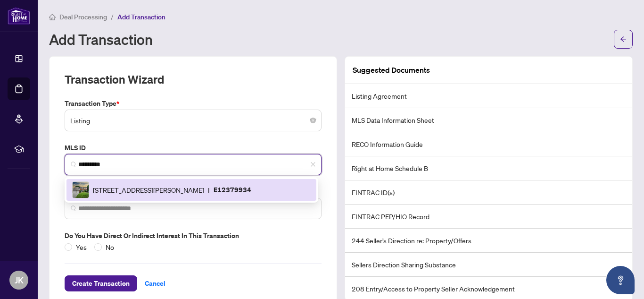 Image resolution: width=644 pixels, height=299 pixels. Describe the element at coordinates (488, 264) in the screenshot. I see `li: Sellers Direction Sharing Substance` at that location.